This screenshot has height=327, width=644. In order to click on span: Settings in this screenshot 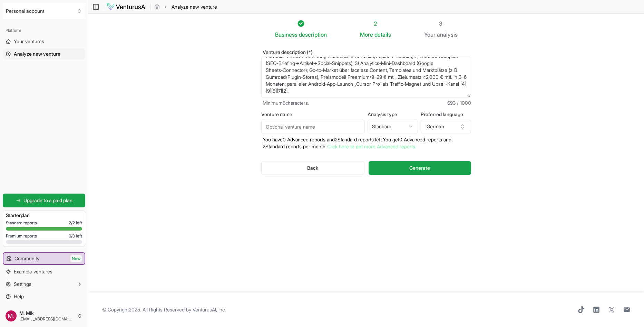, I will do `click(22, 284)`.